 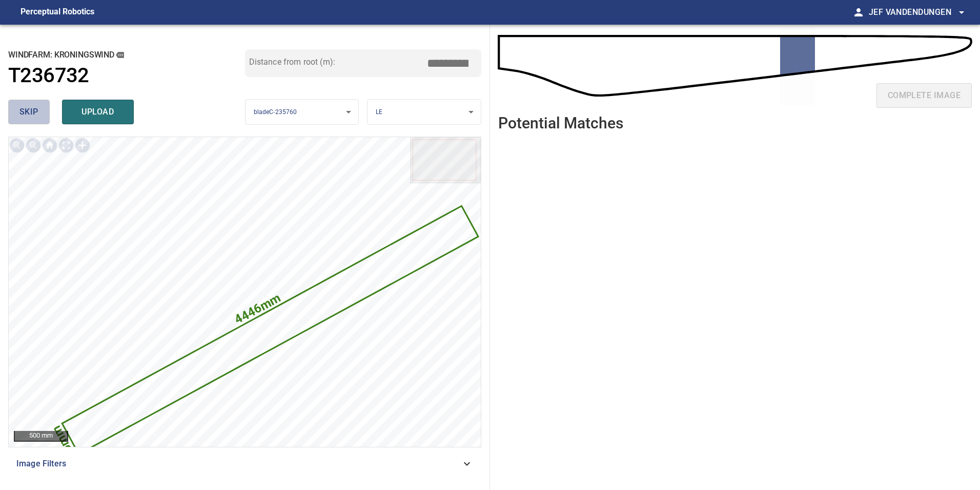 What do you see at coordinates (424, 112) in the screenshot?
I see `div: LE` at bounding box center [424, 112].